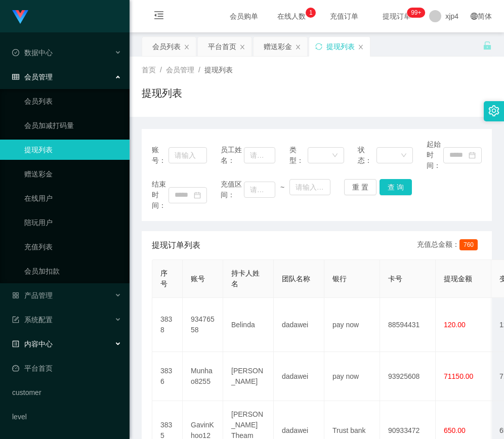 The height and width of the screenshot is (439, 504). I want to click on span: 银行, so click(340, 279).